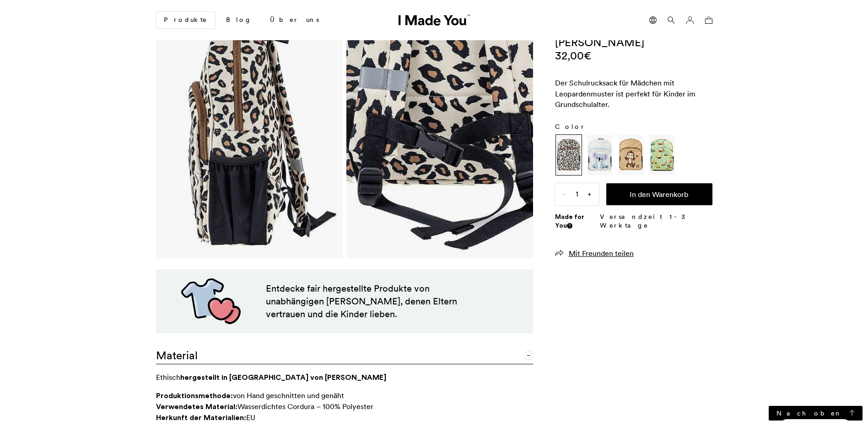  I want to click on button: In den Warenkorb, so click(659, 194).